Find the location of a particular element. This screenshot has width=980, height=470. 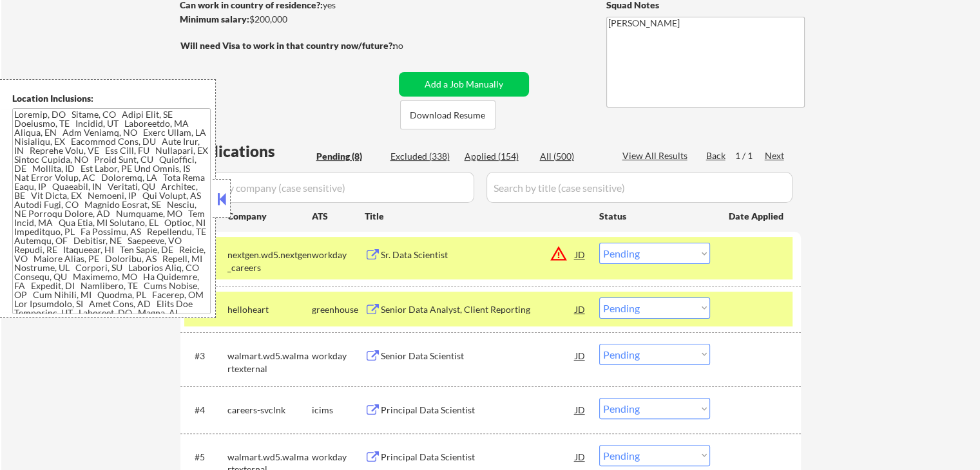

div: walmart.wd5.walmartexternal is located at coordinates (270, 362).